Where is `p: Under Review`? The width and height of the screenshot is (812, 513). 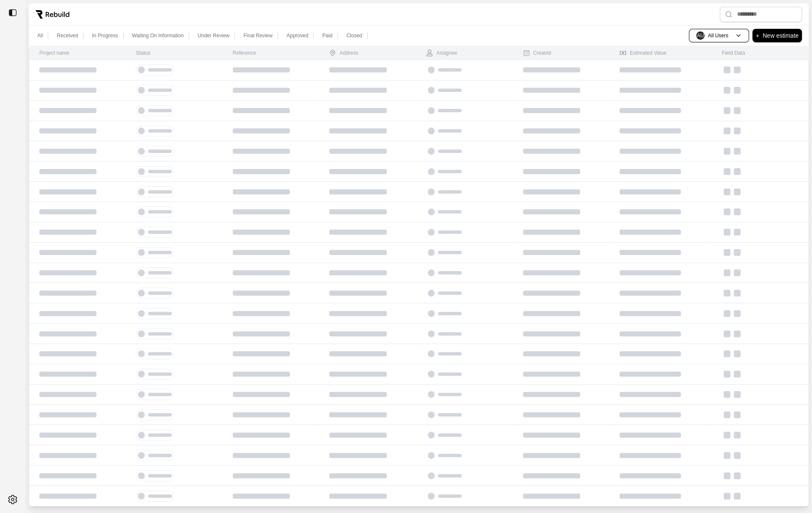
p: Under Review is located at coordinates (213, 36).